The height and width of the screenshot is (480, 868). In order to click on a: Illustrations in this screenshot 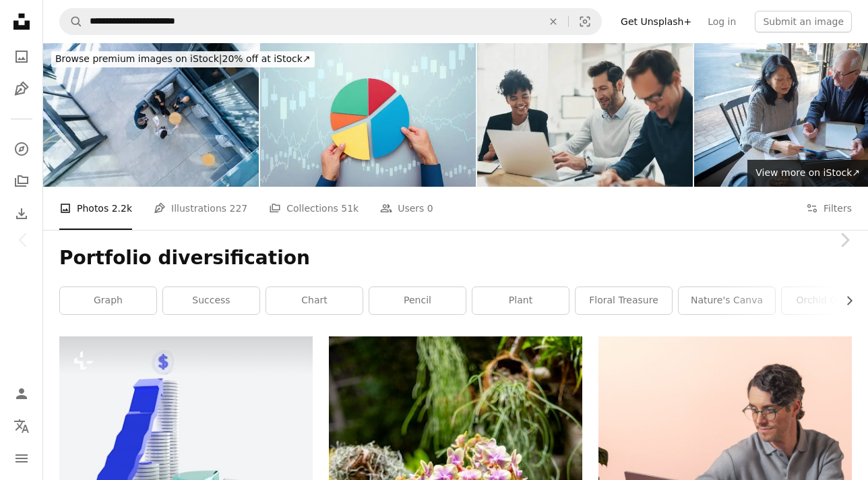, I will do `click(21, 89)`.